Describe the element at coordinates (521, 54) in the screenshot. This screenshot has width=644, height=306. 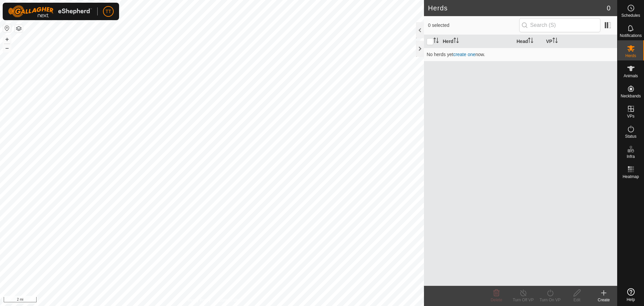
I see `td: No herds yet now.` at that location.